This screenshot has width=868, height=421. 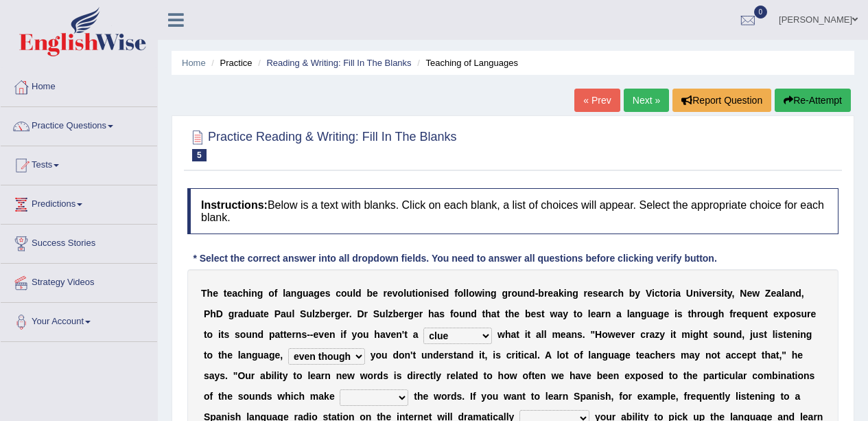 What do you see at coordinates (768, 293) in the screenshot?
I see `b: Z` at bounding box center [768, 293].